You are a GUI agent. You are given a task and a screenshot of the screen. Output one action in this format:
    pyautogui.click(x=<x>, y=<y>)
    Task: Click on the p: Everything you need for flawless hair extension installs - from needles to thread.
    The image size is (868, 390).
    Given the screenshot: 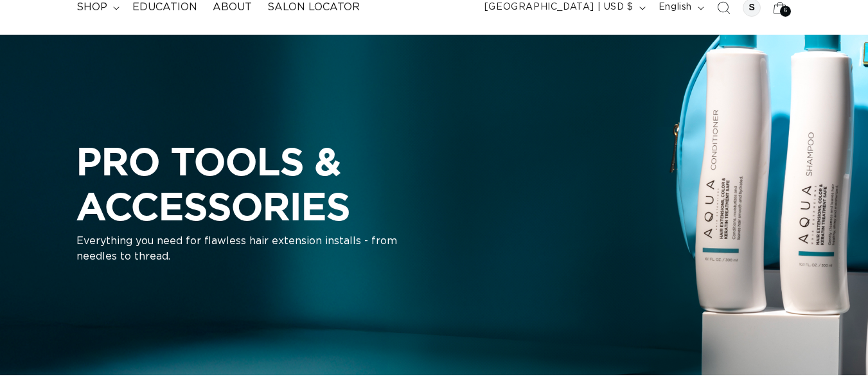 What is the action you would take?
    pyautogui.click(x=237, y=250)
    